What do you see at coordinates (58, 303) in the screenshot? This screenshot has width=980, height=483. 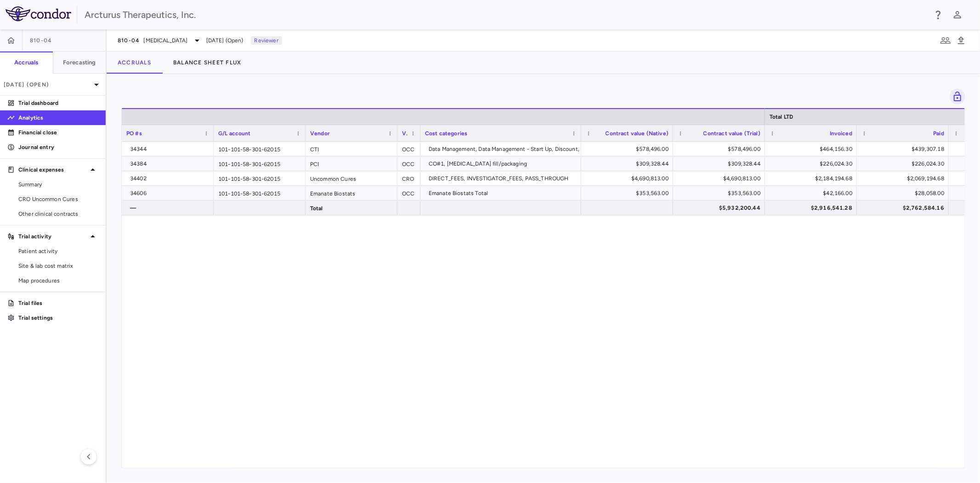 I see `p: Trial files` at bounding box center [58, 303].